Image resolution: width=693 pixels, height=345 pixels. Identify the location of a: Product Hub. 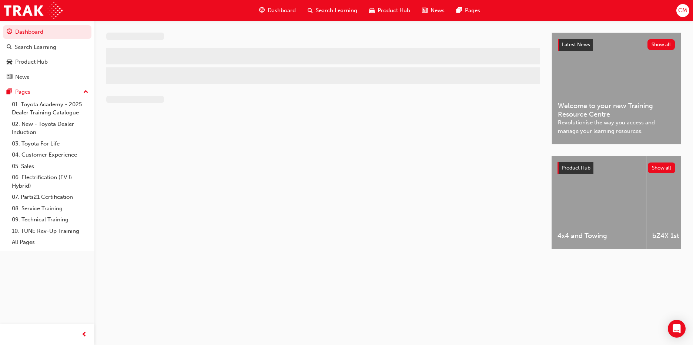
(47, 62).